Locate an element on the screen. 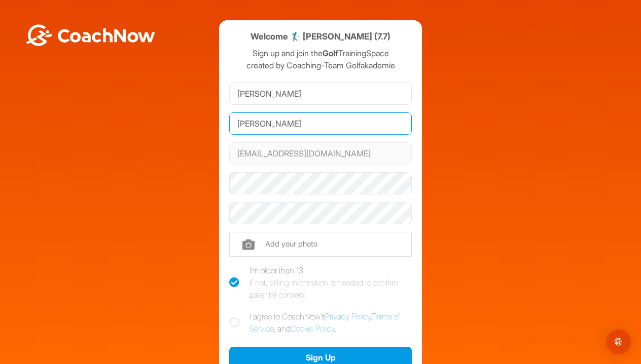 The width and height of the screenshot is (641, 364). a: Cookie Policy is located at coordinates (312, 329).